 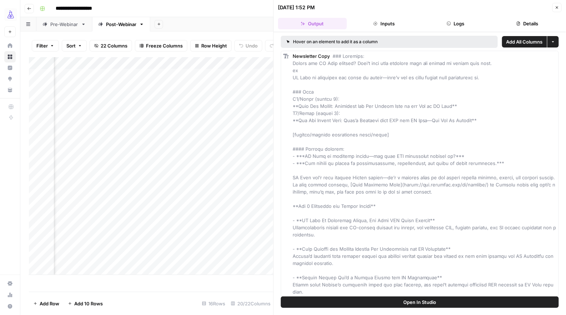 What do you see at coordinates (42, 46) in the screenshot?
I see `span: Filter` at bounding box center [42, 46].